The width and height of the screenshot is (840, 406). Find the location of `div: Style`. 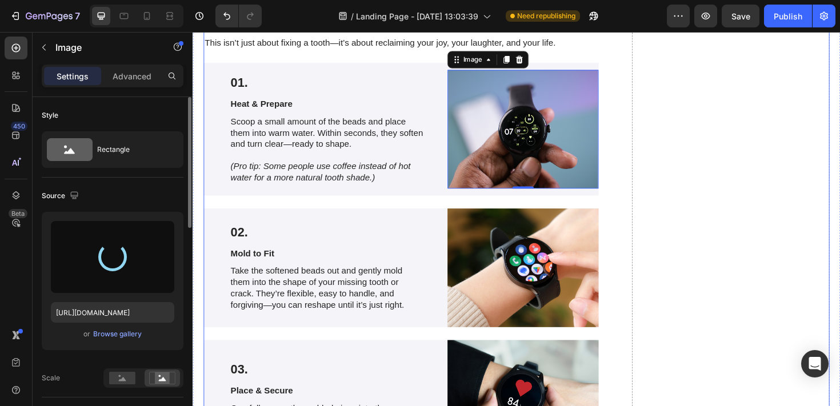

div: Style is located at coordinates (50, 115).